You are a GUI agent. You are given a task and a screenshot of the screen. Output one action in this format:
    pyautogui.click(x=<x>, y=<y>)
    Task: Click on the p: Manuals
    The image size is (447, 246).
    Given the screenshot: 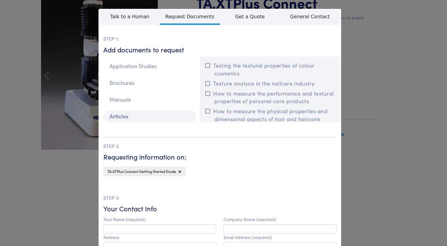 What is the action you would take?
    pyautogui.click(x=150, y=99)
    